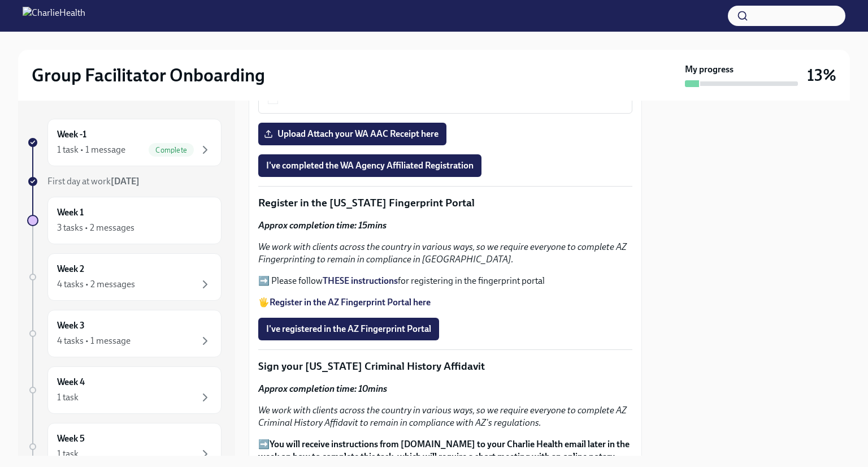  Describe the element at coordinates (349, 329) in the screenshot. I see `span: I've registered in the AZ Fingerprint Portal` at that location.